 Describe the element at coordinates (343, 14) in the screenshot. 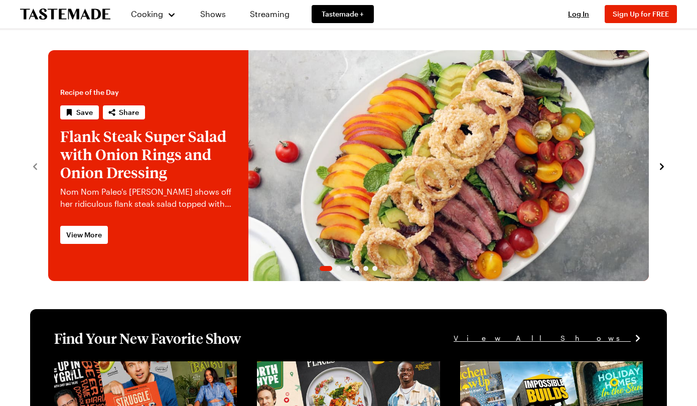

I see `a: Tastemade +` at that location.